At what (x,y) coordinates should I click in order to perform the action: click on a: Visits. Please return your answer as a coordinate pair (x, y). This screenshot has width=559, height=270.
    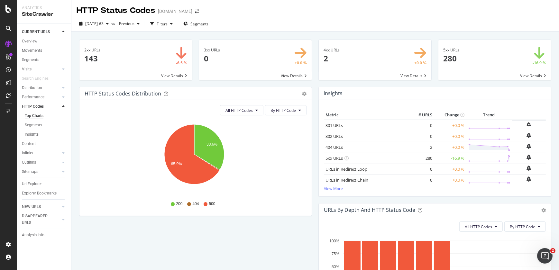
    Looking at the image, I should click on (41, 69).